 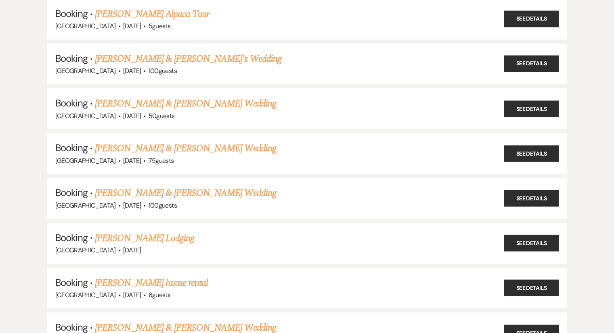 What do you see at coordinates (161, 161) in the screenshot?
I see `span: 75 guests` at bounding box center [161, 161].